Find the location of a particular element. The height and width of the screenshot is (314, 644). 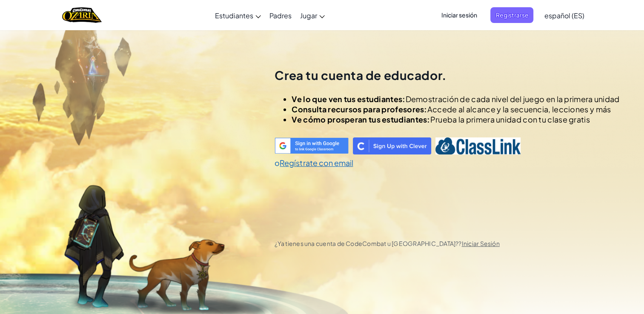

a: Ozaria by CodeCombat logo is located at coordinates (82, 15).